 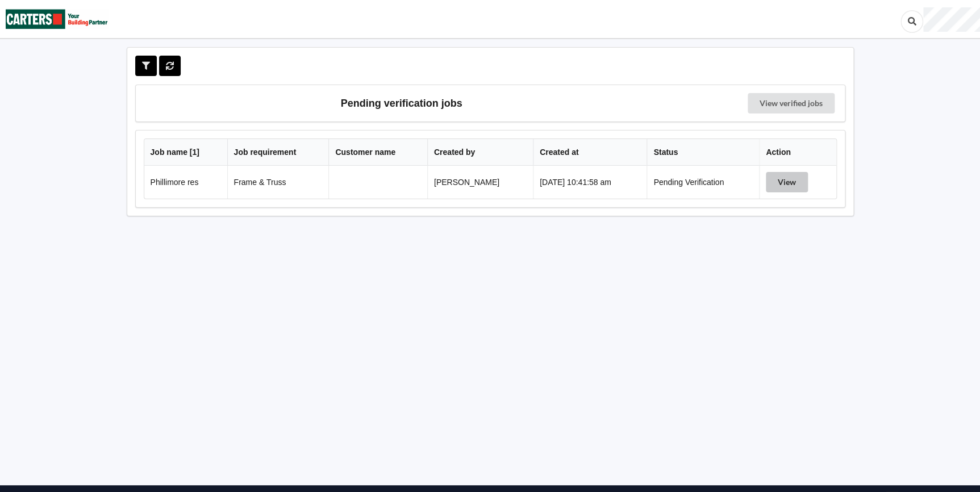 What do you see at coordinates (791, 103) in the screenshot?
I see `a: View verified jobs` at bounding box center [791, 103].